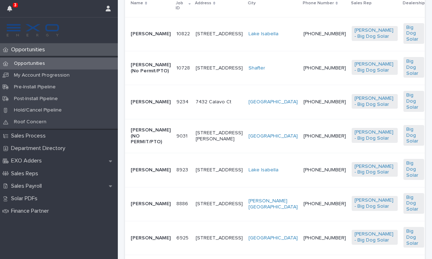  I want to click on p: 3, so click(15, 5).